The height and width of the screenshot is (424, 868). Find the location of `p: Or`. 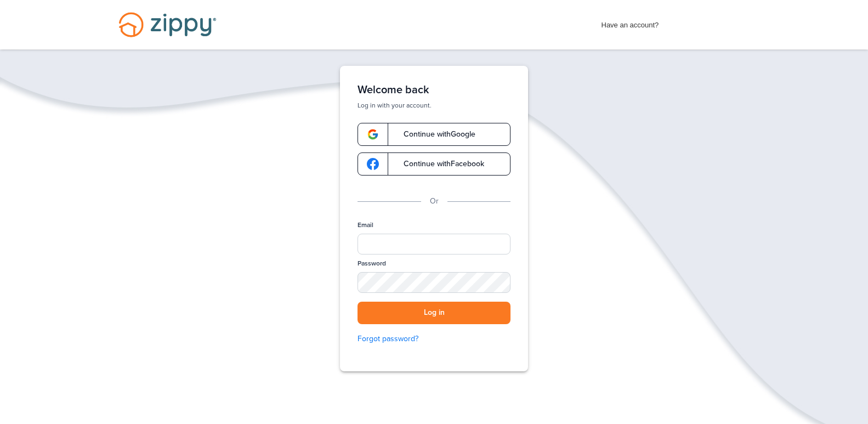

p: Or is located at coordinates (434, 201).